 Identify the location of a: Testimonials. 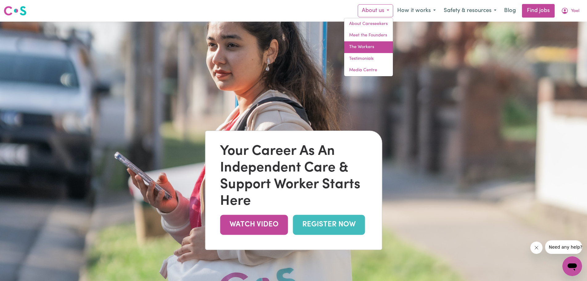
(369, 59).